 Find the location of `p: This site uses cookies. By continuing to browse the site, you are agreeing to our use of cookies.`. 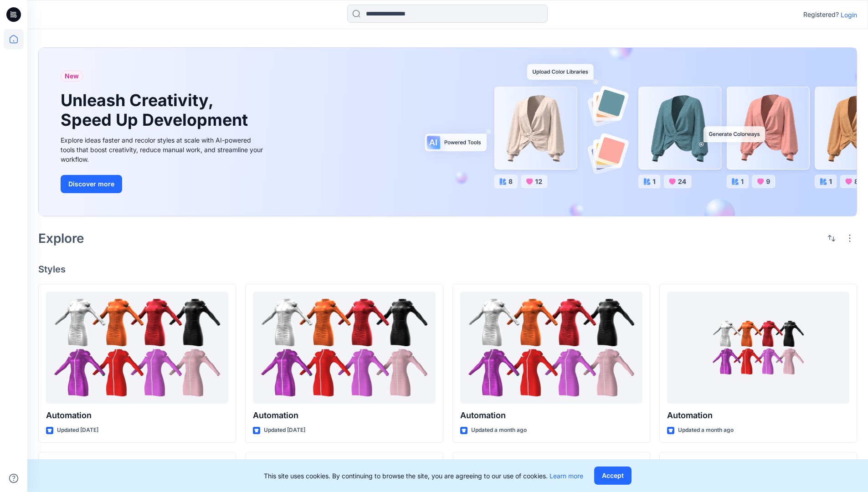

p: This site uses cookies. By continuing to browse the site, you are agreeing to our use of cookies. is located at coordinates (423, 475).